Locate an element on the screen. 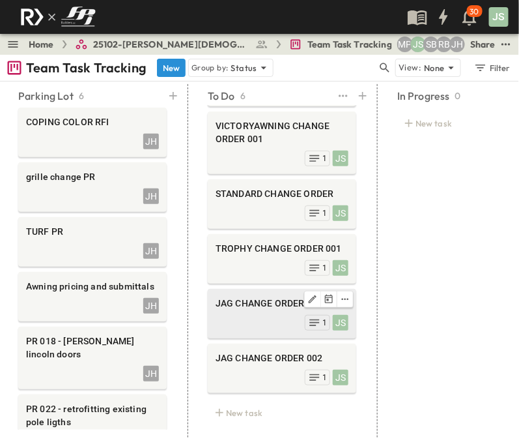 This screenshot has height=448, width=519. span: COPING COLOR RFI is located at coordinates (93, 122).